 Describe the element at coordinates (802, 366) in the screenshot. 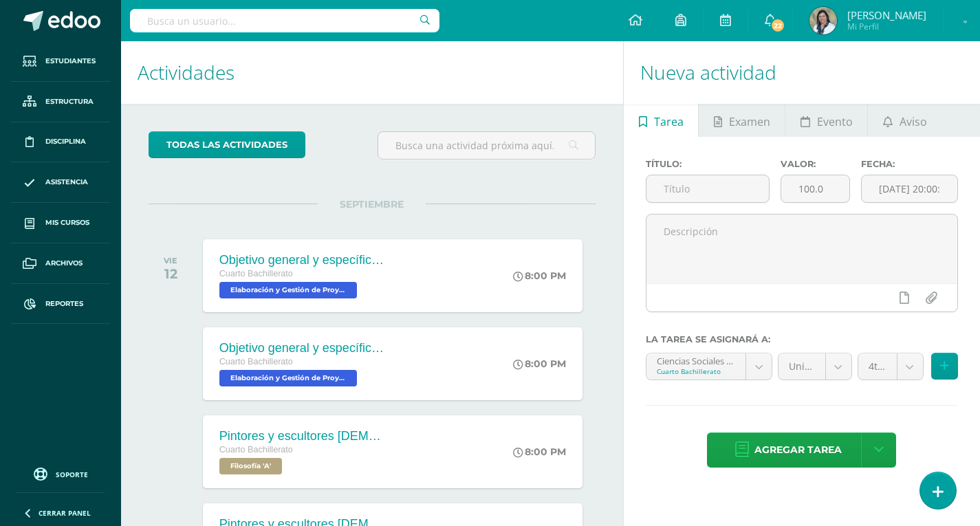

I see `span: Unidad 4` at that location.